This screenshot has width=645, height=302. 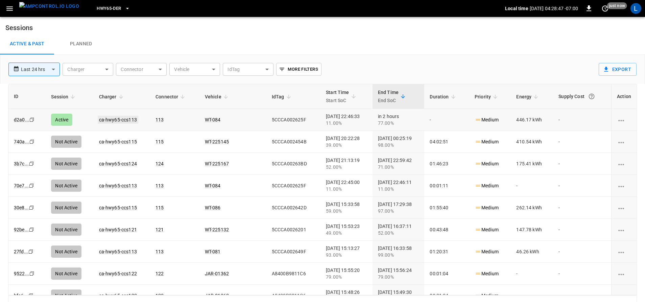 What do you see at coordinates (347, 255) in the screenshot?
I see `div: 93.00%` at bounding box center [347, 255].